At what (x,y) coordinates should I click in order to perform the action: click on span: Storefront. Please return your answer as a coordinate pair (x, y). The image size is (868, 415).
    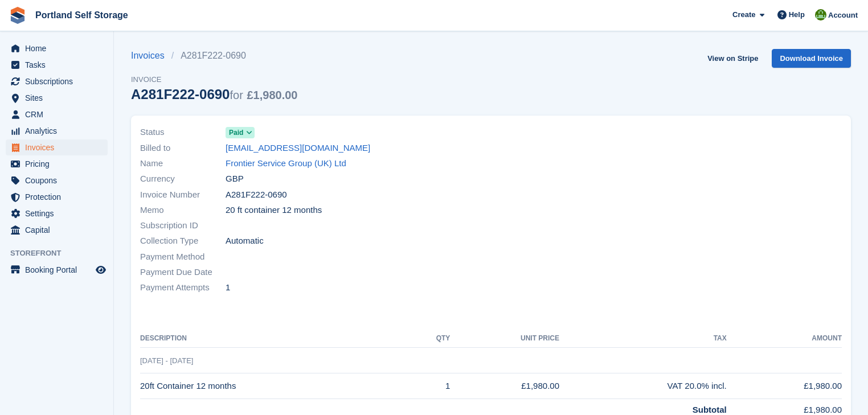
    Looking at the image, I should click on (61, 253).